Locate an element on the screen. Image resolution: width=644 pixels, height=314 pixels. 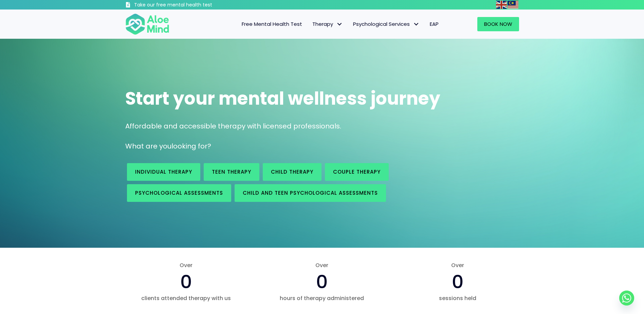
span: Start your mental wellness journey is located at coordinates (283, 98).